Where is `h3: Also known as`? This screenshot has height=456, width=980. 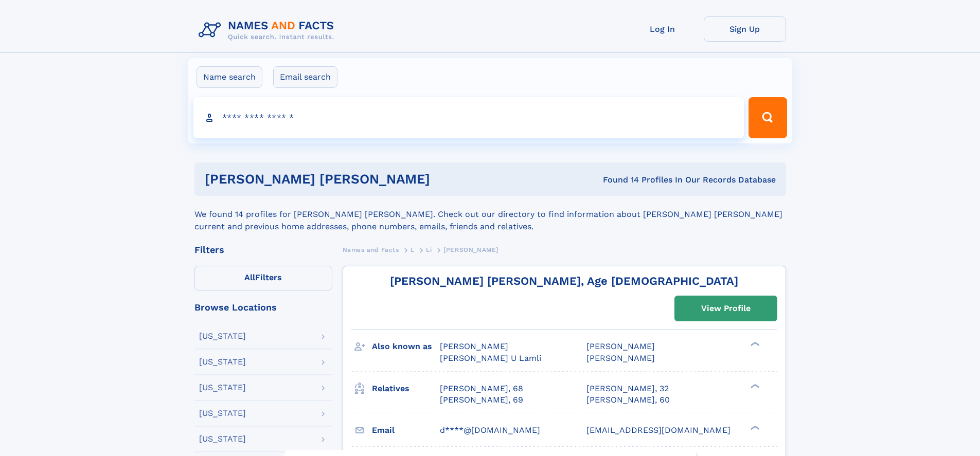 h3: Also known as is located at coordinates (406, 347).